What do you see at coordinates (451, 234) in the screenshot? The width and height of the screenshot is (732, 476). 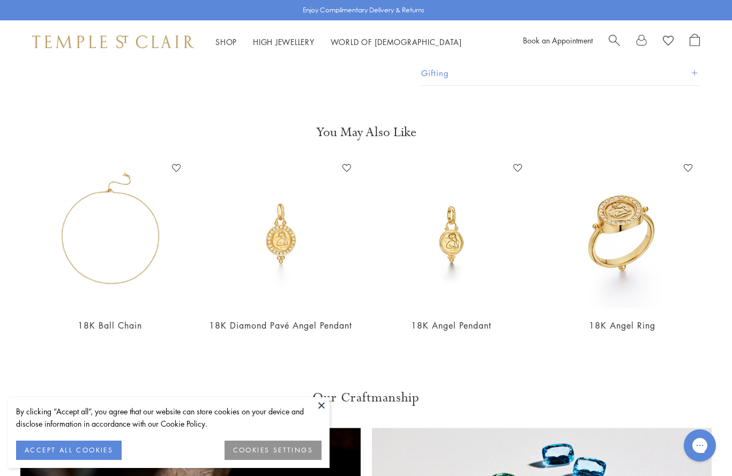 I see `img: AP10-BEZGRN` at bounding box center [451, 234].